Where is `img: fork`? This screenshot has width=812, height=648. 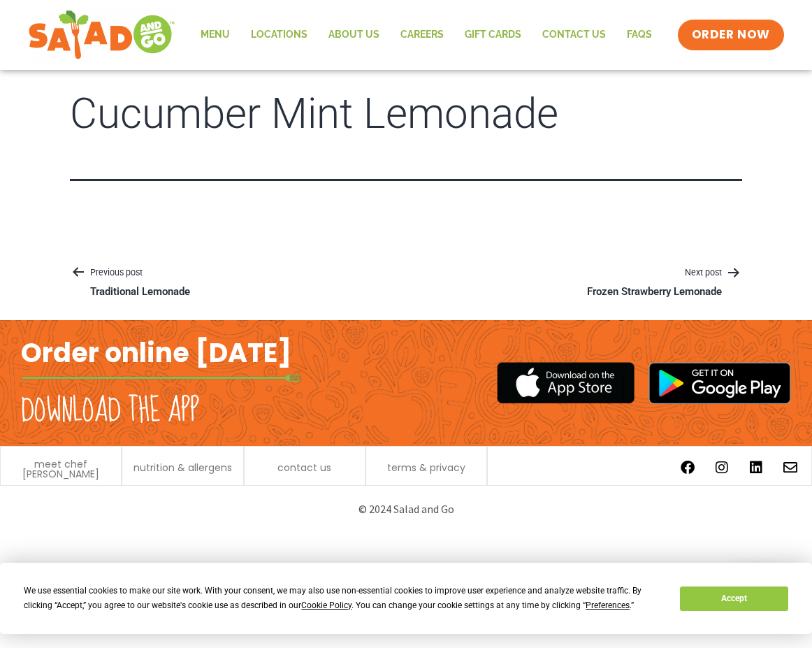
img: fork is located at coordinates (161, 378).